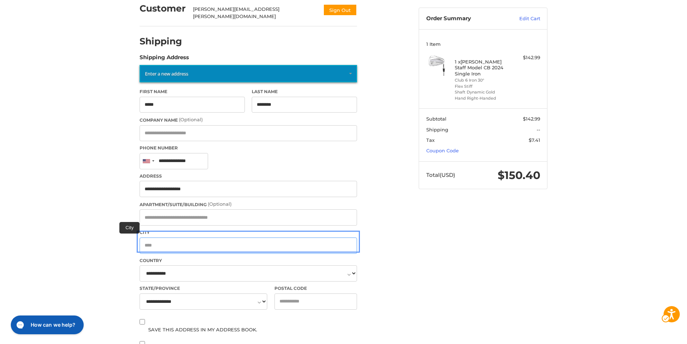 Image resolution: width=687 pixels, height=344 pixels. Describe the element at coordinates (248, 217) in the screenshot. I see `input: Apartment/Suite/Building (Optional)` at that location.